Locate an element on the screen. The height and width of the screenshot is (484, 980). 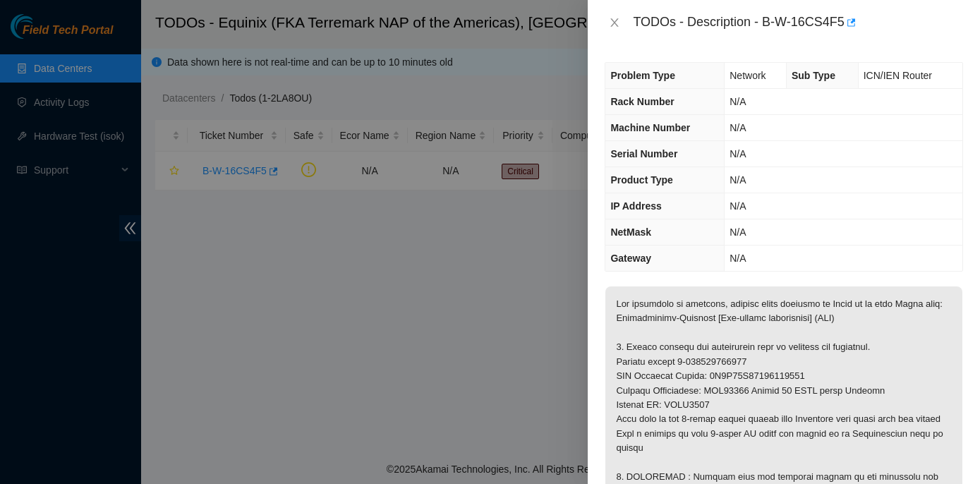
span: Machine Number is located at coordinates (650, 127).